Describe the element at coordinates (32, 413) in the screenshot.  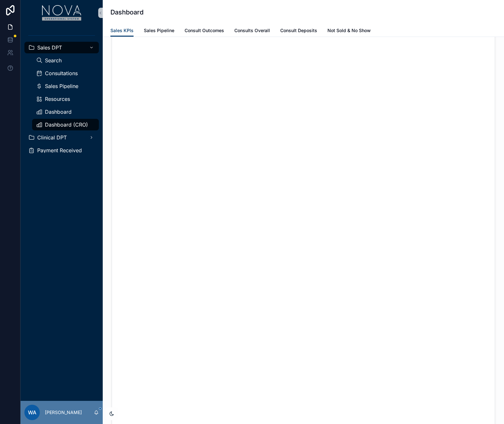
I see `span: WA` at that location.